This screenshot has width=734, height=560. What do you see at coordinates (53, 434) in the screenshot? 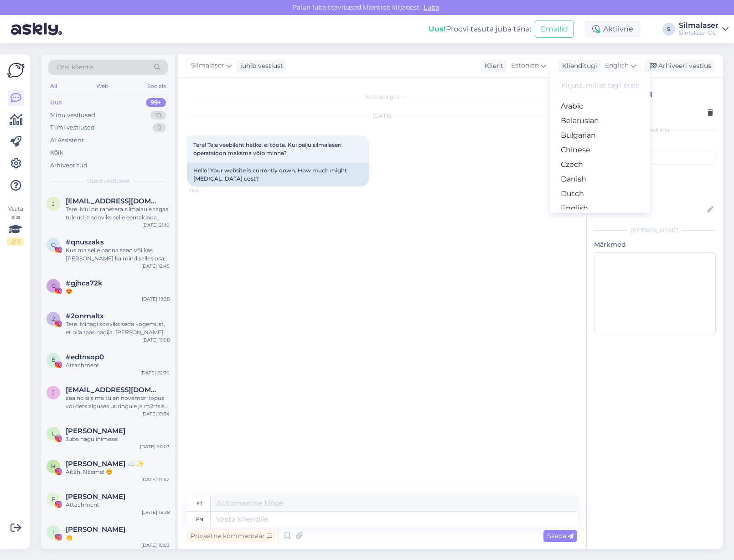
I see `span: L` at bounding box center [53, 434].